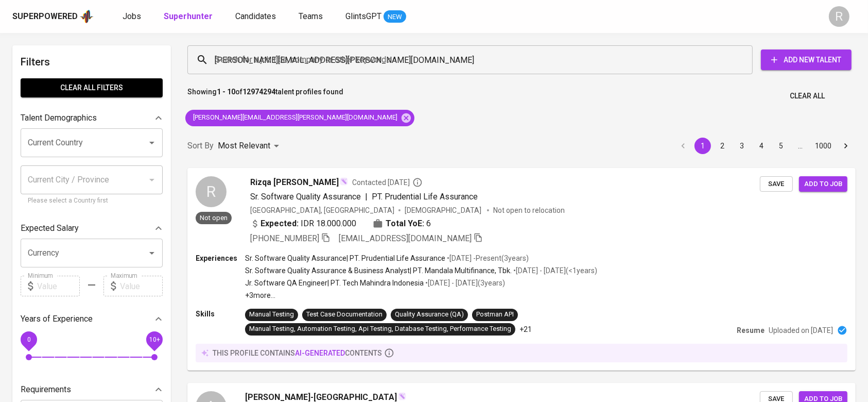 The image size is (868, 402). Describe the element at coordinates (395, 17) in the screenshot. I see `span: NEW` at that location.